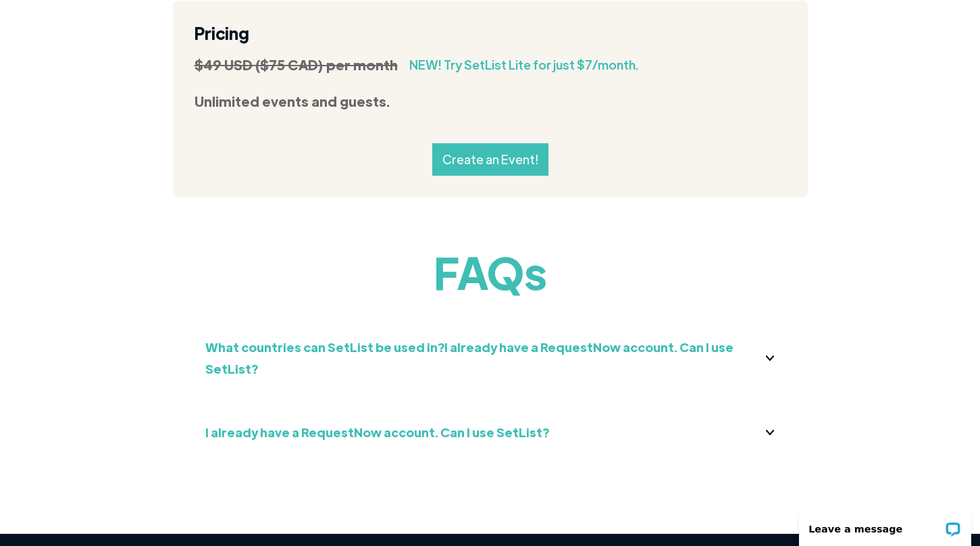  Describe the element at coordinates (770, 357) in the screenshot. I see `img: dropdown icon` at that location.